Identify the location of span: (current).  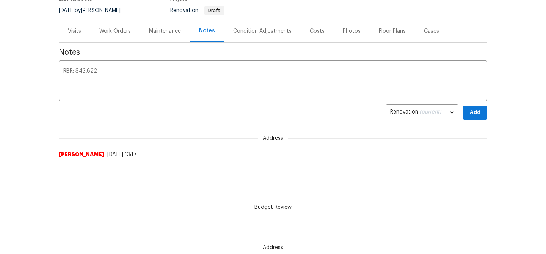
(430, 112).